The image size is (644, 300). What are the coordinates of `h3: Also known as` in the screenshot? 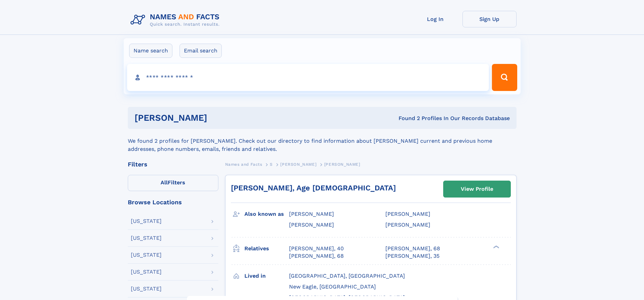 It's located at (267, 214).